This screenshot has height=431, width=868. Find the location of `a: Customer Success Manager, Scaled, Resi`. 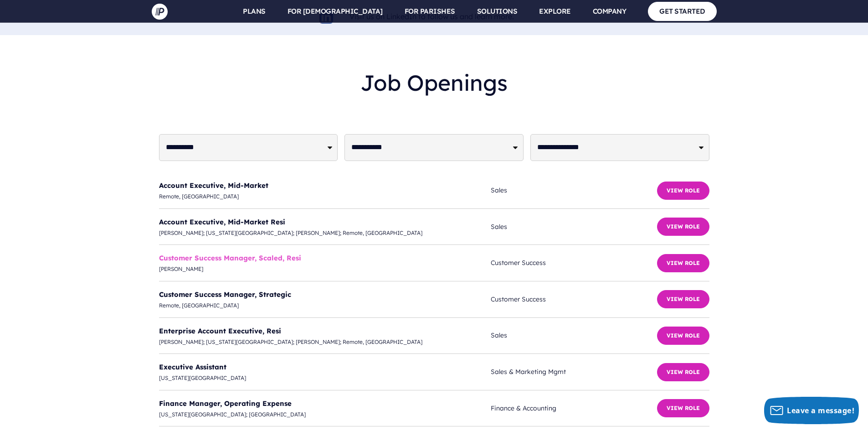

a: Customer Success Manager, Scaled, Resi is located at coordinates (230, 258).